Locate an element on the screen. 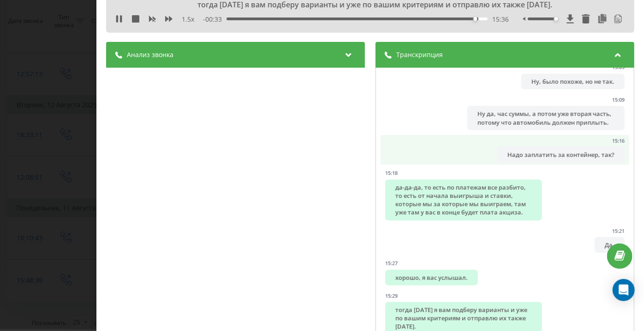  div: 15:21 is located at coordinates (618, 231).